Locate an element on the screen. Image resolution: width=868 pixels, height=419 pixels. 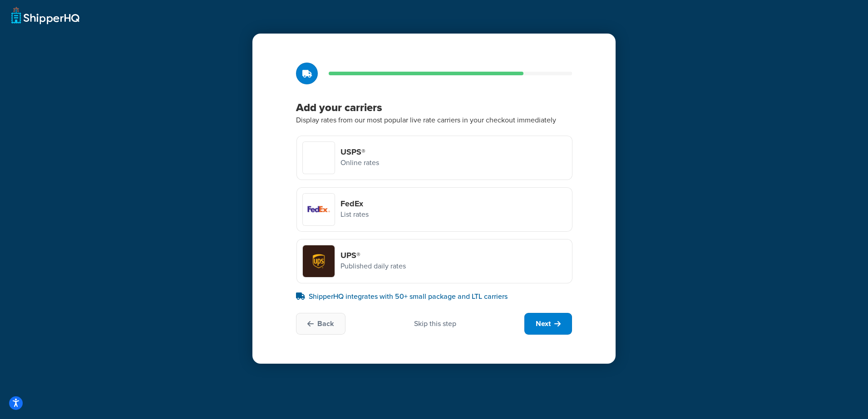
p: ShipperHQ integrates with 50+ small package and LTL carriers is located at coordinates (434, 297).